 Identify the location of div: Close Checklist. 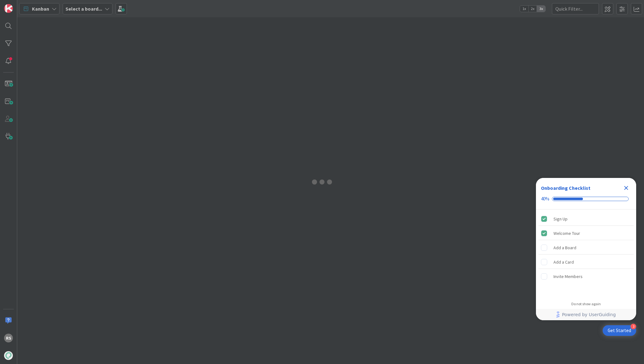
(626, 188).